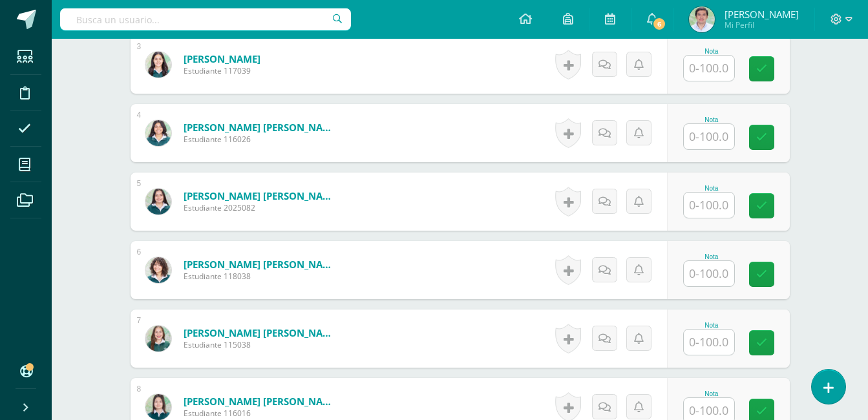 The width and height of the screenshot is (868, 420). I want to click on span: Estudiante 118038, so click(261, 276).